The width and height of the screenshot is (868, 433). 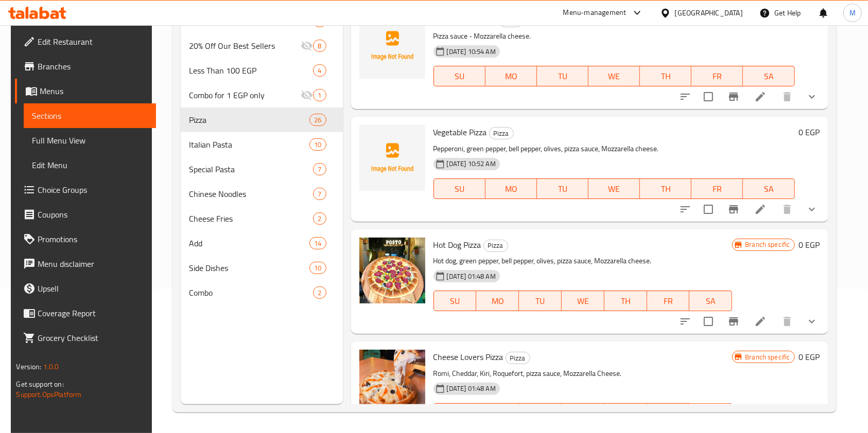 I want to click on span: Version:, so click(x=28, y=367).